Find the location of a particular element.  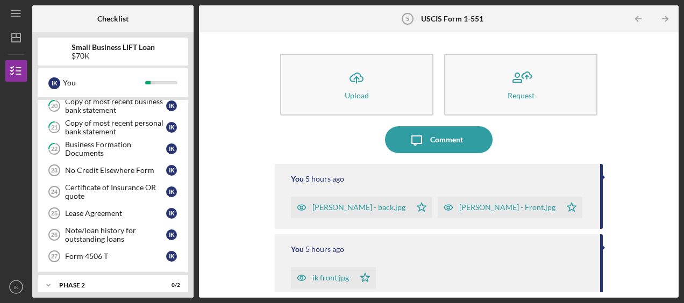

div: Copy of most recent business bank statement is located at coordinates (116, 106).